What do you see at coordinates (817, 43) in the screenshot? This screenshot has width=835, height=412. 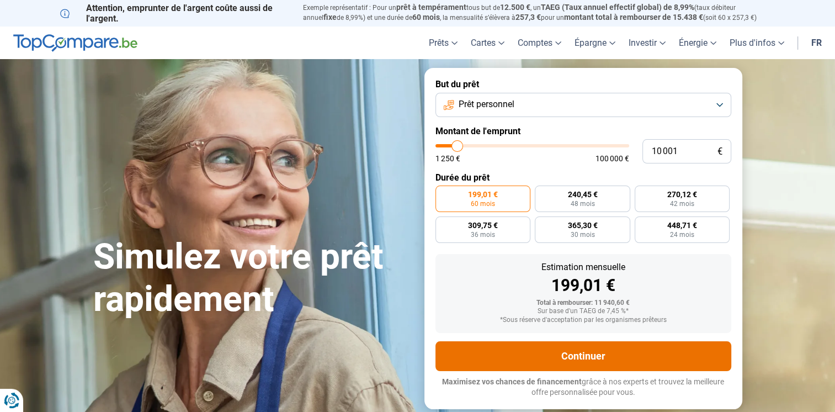 I see `a: fr` at bounding box center [817, 43].